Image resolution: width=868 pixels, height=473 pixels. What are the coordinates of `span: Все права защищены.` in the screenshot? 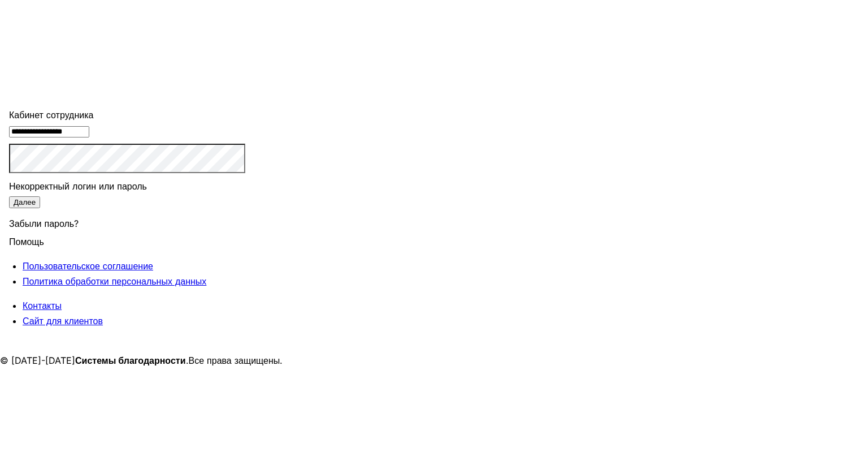 It's located at (236, 360).